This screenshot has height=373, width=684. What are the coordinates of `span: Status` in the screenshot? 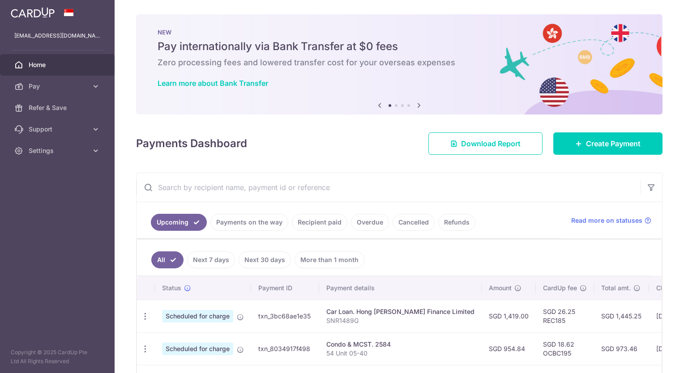 It's located at (171, 288).